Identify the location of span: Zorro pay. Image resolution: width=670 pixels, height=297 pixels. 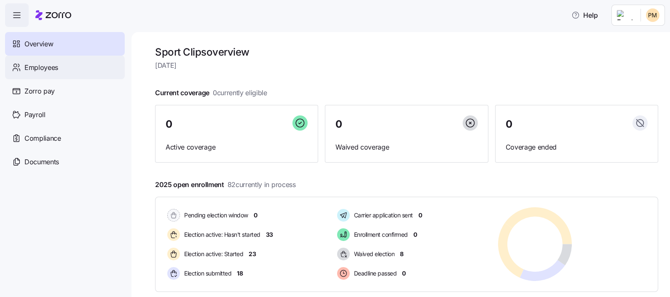
(40, 91).